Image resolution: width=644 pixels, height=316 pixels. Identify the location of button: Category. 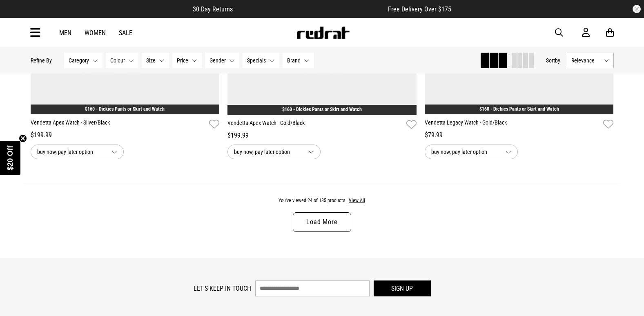
(83, 61).